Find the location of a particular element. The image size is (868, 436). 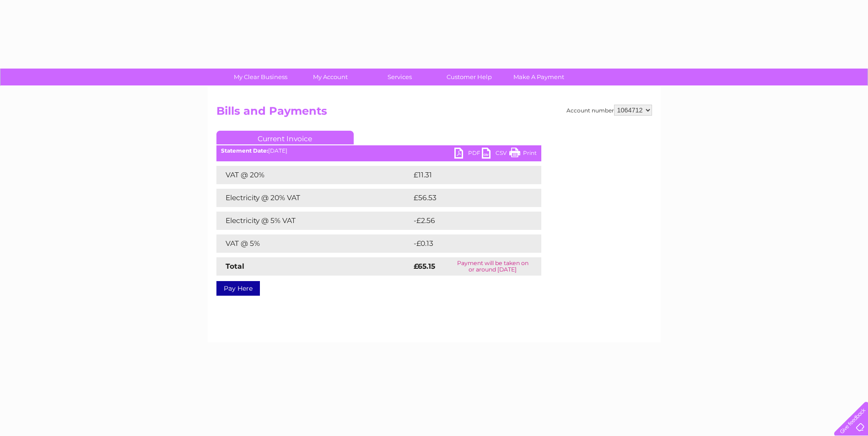

td: Electricity @ 20% VAT is located at coordinates (314, 198).